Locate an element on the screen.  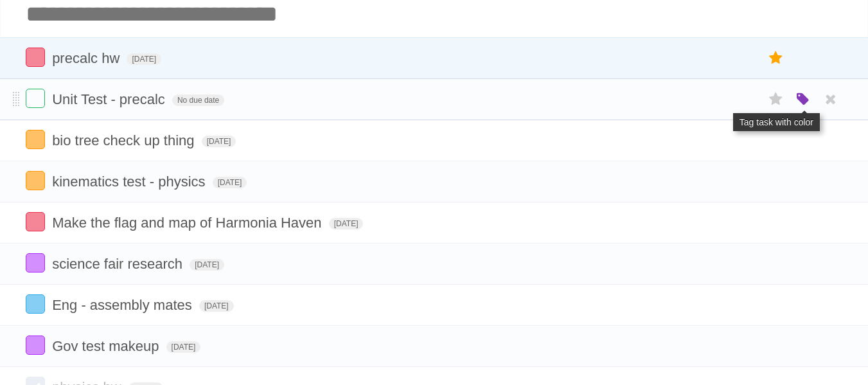
span: Gov test makeup is located at coordinates (106, 346).